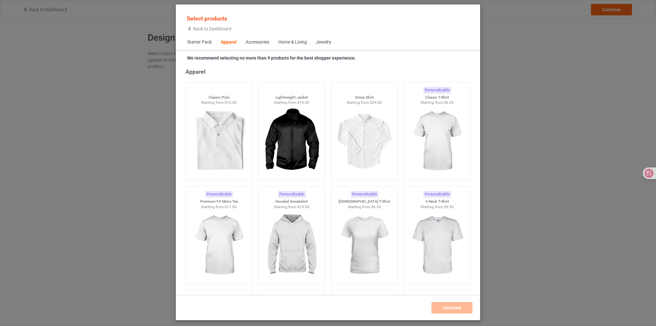 This screenshot has width=656, height=326. What do you see at coordinates (257, 42) in the screenshot?
I see `div: Accessories` at bounding box center [257, 42].